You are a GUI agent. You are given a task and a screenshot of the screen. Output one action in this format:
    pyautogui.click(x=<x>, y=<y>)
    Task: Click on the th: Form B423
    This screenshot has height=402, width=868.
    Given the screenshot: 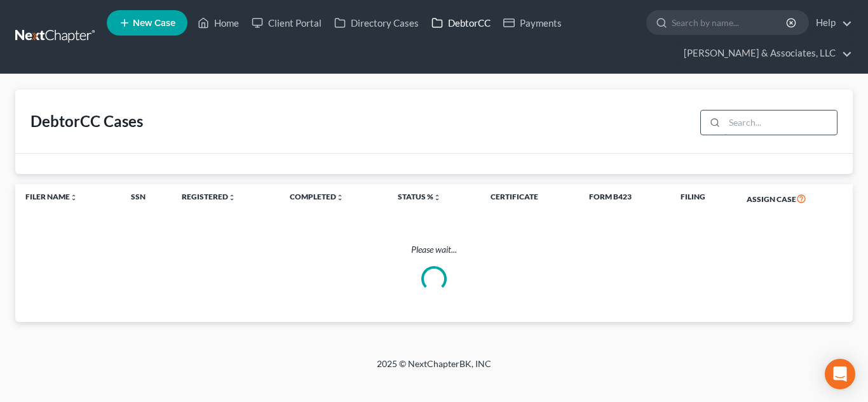 What is the action you would take?
    pyautogui.click(x=625, y=199)
    